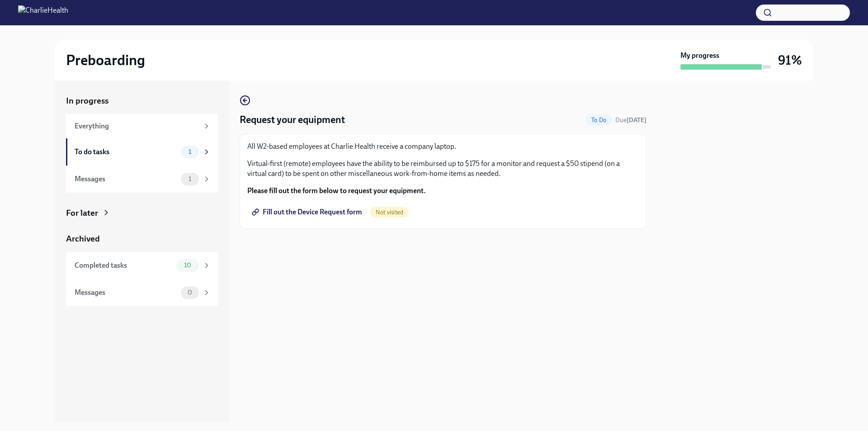 This screenshot has width=868, height=431. What do you see at coordinates (292, 120) in the screenshot?
I see `h4: Request your equipment` at bounding box center [292, 120].